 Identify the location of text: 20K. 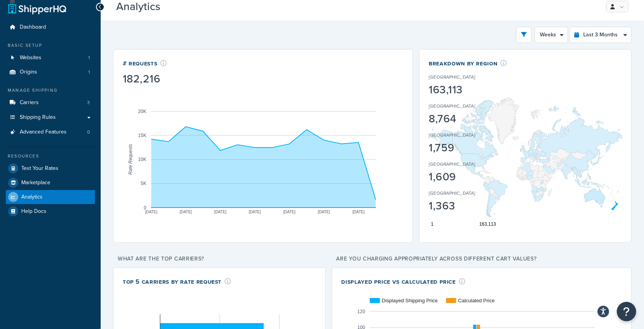
(142, 111).